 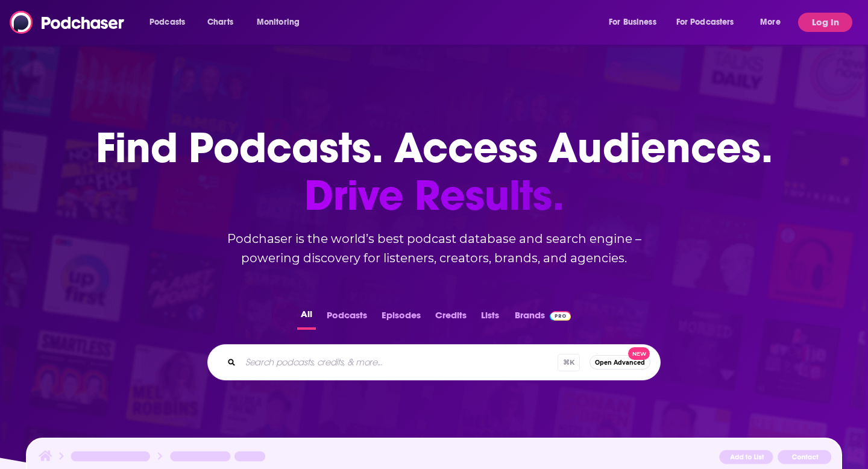 What do you see at coordinates (705, 22) in the screenshot?
I see `span: For Podcasters` at bounding box center [705, 22].